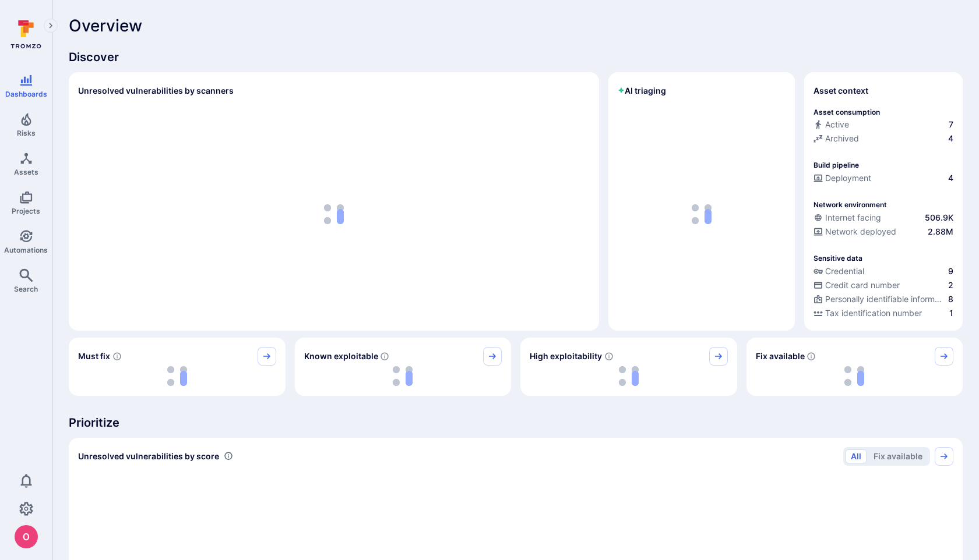 The height and width of the screenshot is (560, 979). I want to click on span: Fix available, so click(780, 356).